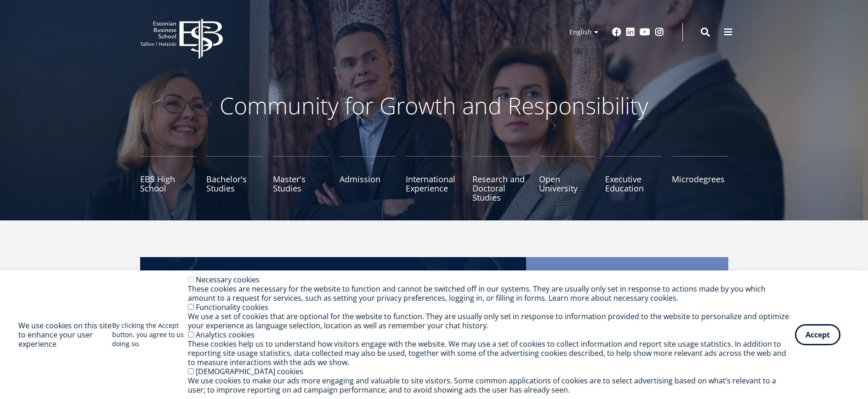  I want to click on div: We use cookies to make our ads more engaging and valuable to site visitors. Some common applicati..., so click(491, 385).